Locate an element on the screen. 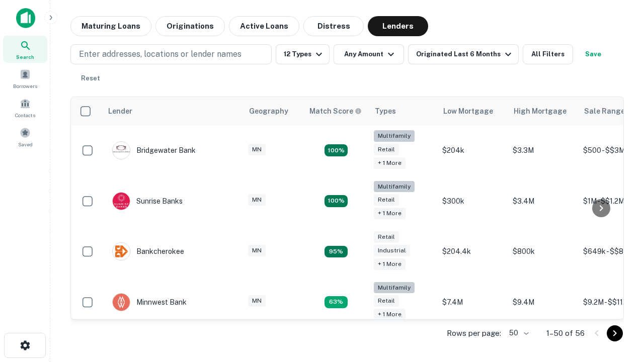 The height and width of the screenshot is (362, 644). div: Matching Properties: 10, hasApolloMatch: undefined is located at coordinates (336, 201).